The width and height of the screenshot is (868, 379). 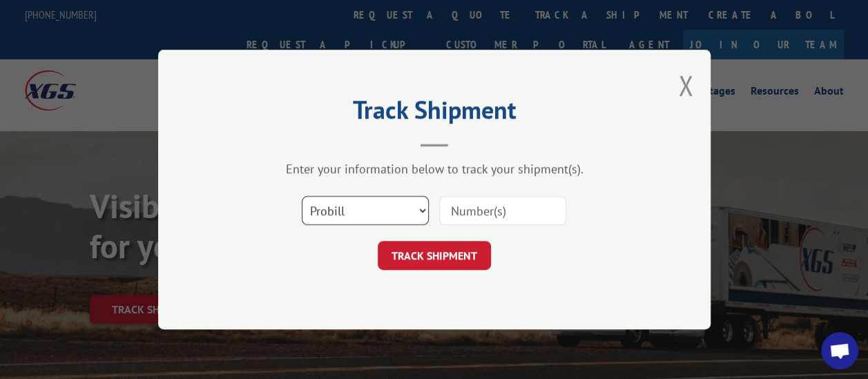 I want to click on div: Open chat, so click(x=839, y=350).